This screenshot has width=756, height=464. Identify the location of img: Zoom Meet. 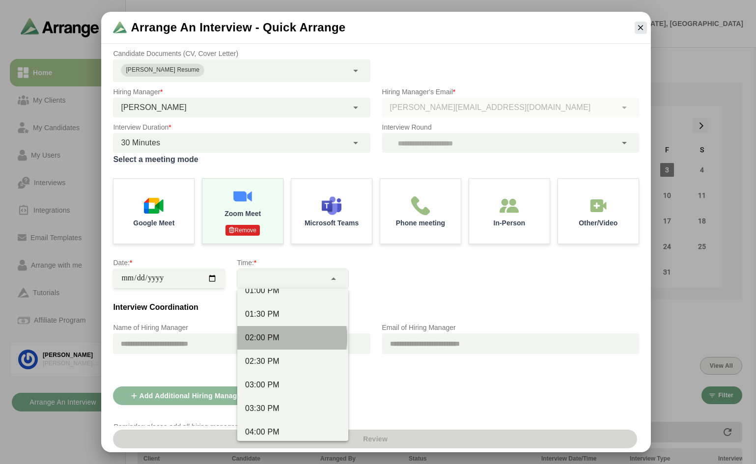
(243, 196).